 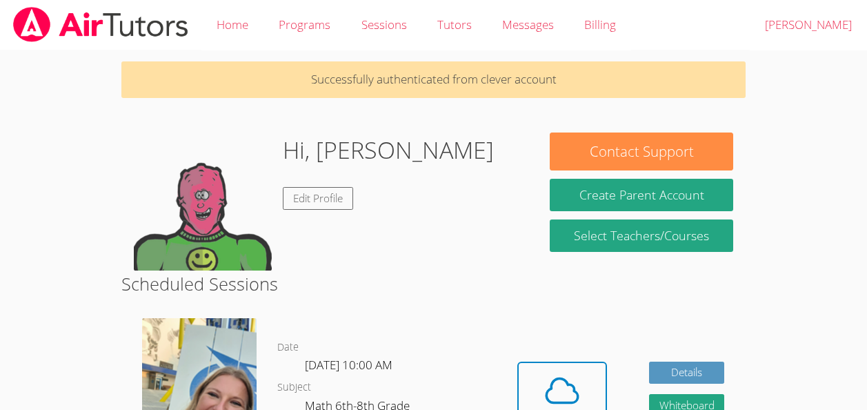 What do you see at coordinates (203, 201) in the screenshot?
I see `img: default.png` at bounding box center [203, 201].